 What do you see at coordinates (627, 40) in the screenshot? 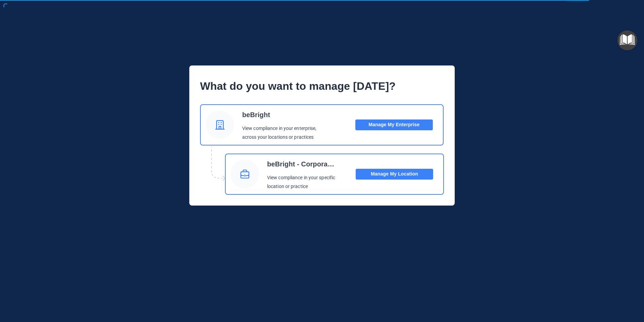
I see `button: Open Resource Center` at bounding box center [627, 40].